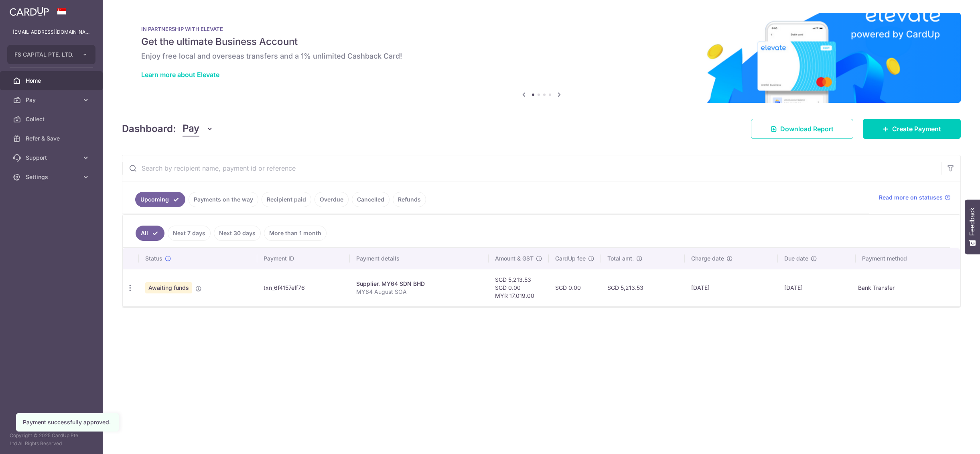 The image size is (980, 454). What do you see at coordinates (908, 258) in the screenshot?
I see `th: Payment method` at bounding box center [908, 258].